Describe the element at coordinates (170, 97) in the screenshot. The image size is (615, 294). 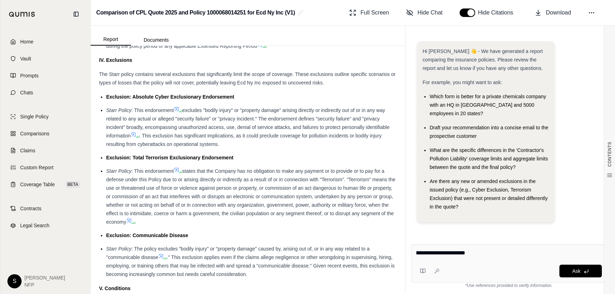
I see `span: Exclusion: Absolute Cyber Exclusionary Endorsement` at that location.